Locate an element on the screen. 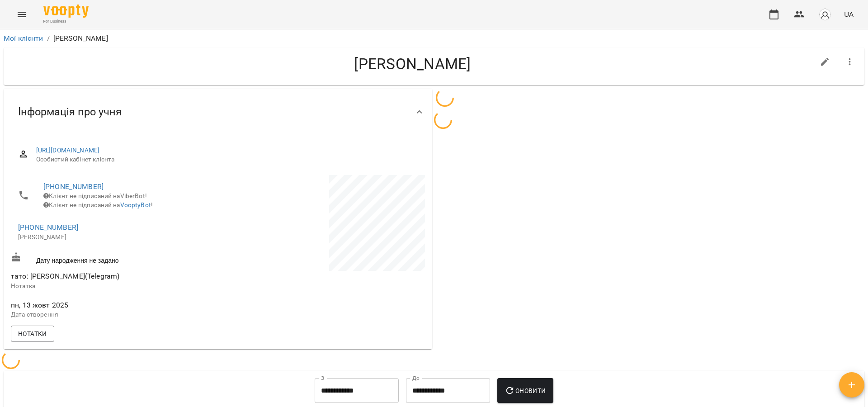  div: Інформація про учня is located at coordinates (218, 112).